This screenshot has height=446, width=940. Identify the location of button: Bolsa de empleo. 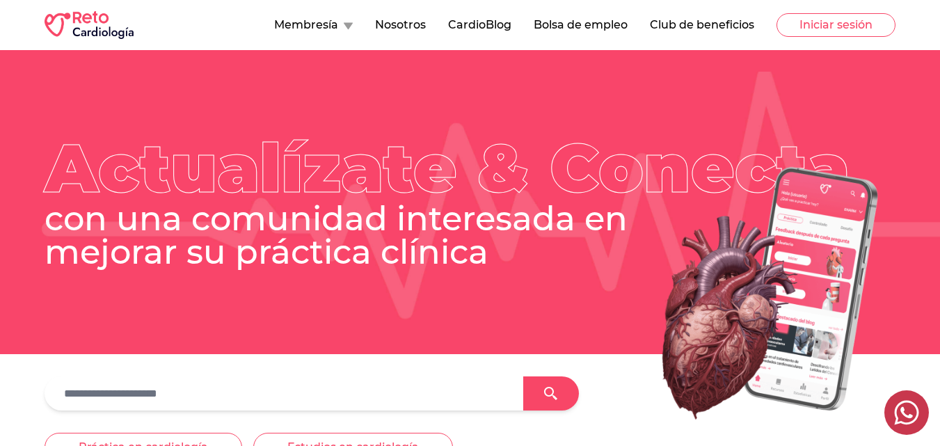
(580, 25).